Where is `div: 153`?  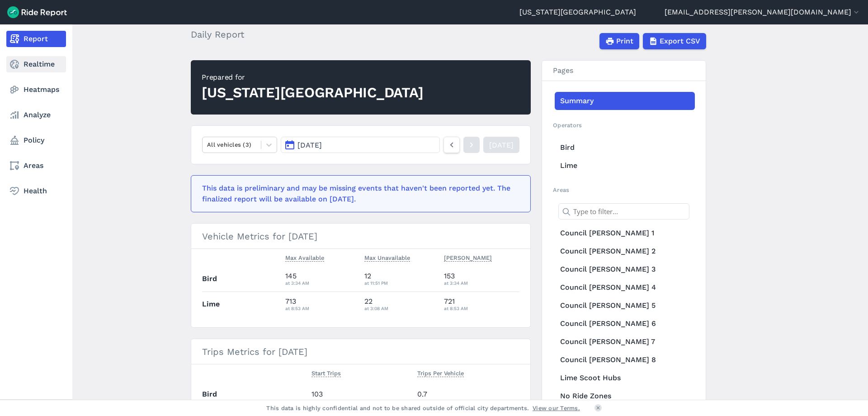
div: 153 is located at coordinates (482, 278).